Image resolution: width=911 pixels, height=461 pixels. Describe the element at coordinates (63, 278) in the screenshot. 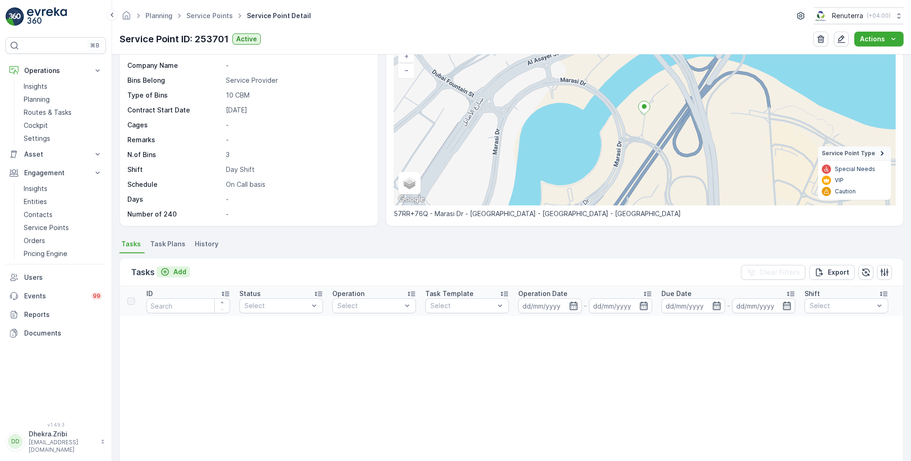

I see `p: Users` at that location.